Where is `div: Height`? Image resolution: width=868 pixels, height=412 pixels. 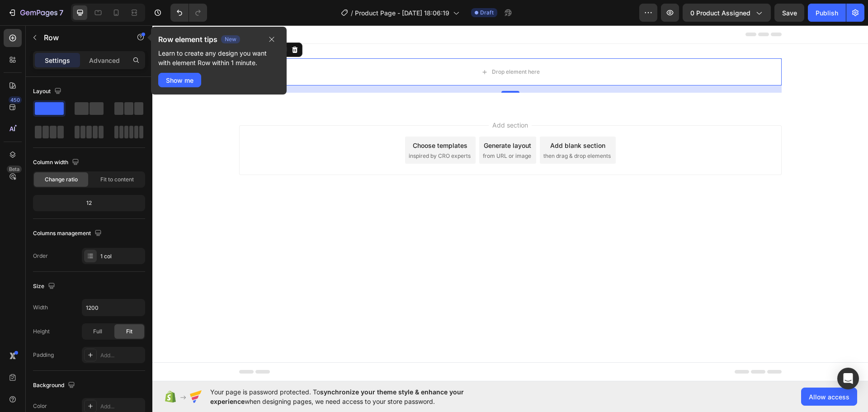
div: Height is located at coordinates (41, 332).